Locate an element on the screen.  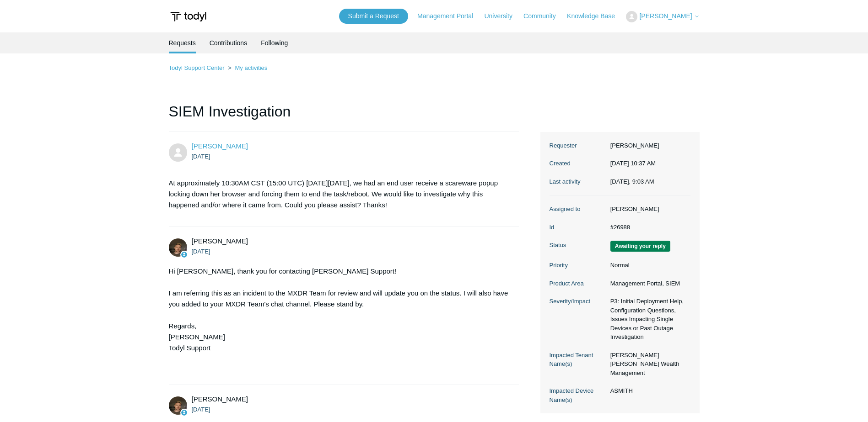
time: 08/04/2025, 11:14 is located at coordinates (201, 410).